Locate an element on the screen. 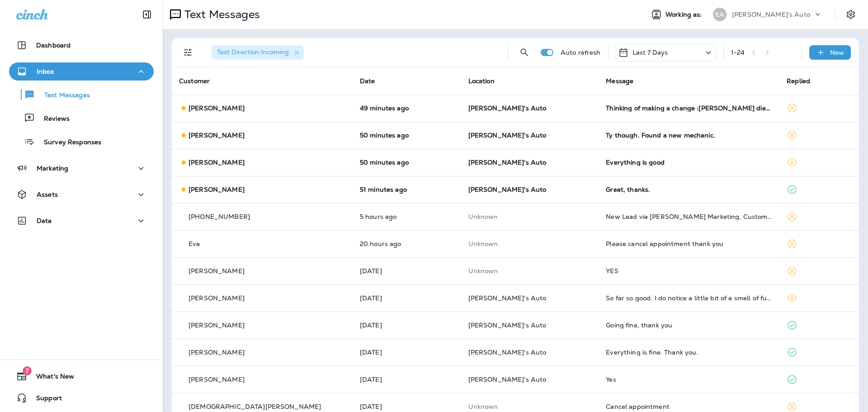  span: 7 is located at coordinates (27, 371).